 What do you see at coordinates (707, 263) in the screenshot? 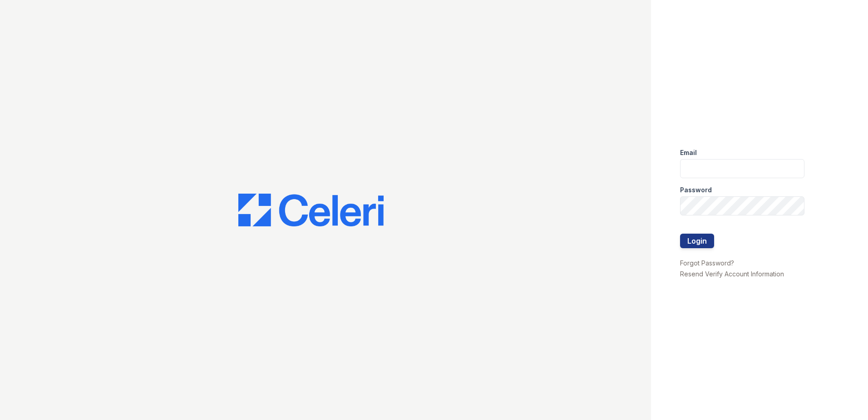
I see `a: Forgot Password?` at bounding box center [707, 263].